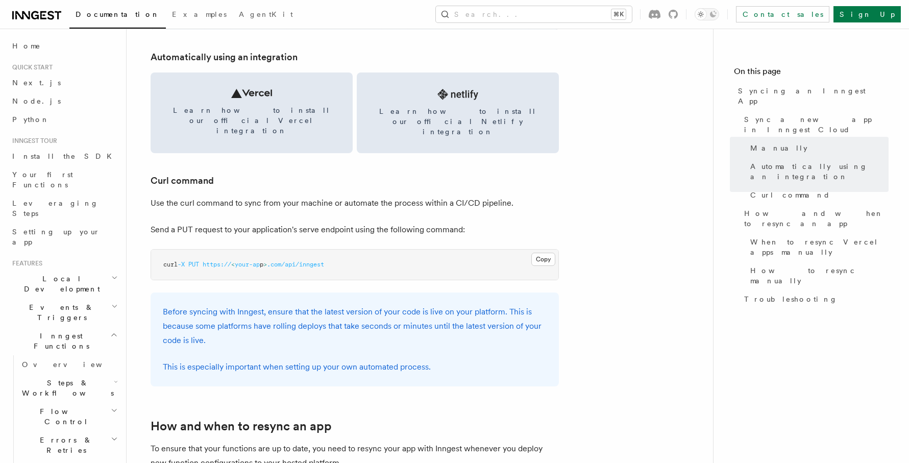 This screenshot has width=909, height=463. Describe the element at coordinates (64, 237) in the screenshot. I see `a: Setting up your app` at that location.